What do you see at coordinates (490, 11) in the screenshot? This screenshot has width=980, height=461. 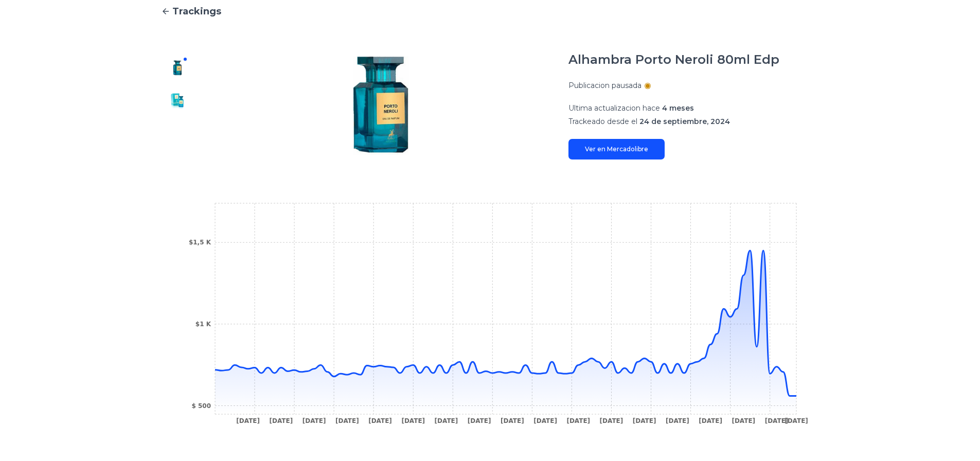 I see `a: Trackings` at bounding box center [490, 11].